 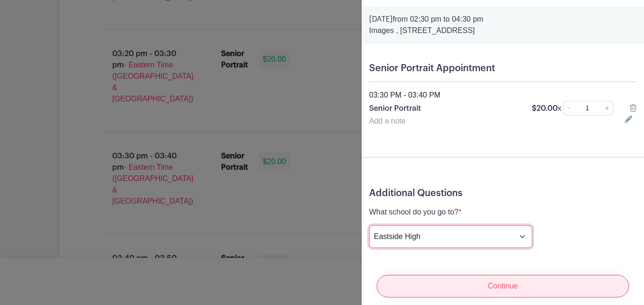 What do you see at coordinates (503, 95) in the screenshot?
I see `div: 03:30 PM - 03:40 PM` at bounding box center [503, 95].